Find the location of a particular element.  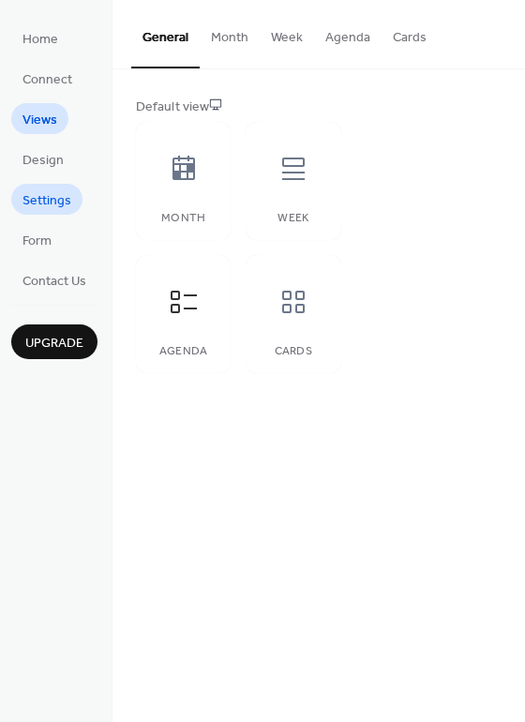

a: Connect is located at coordinates (47, 78).